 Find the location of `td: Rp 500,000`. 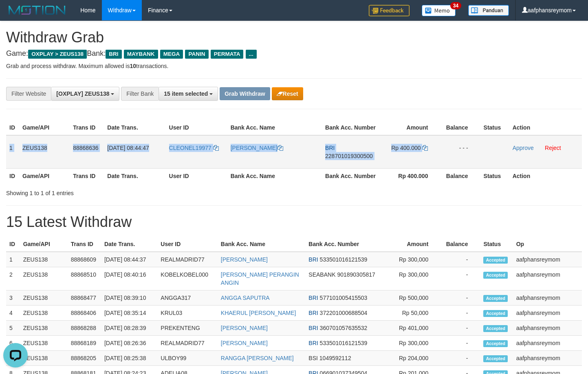

td: Rp 500,000 is located at coordinates (412, 298).